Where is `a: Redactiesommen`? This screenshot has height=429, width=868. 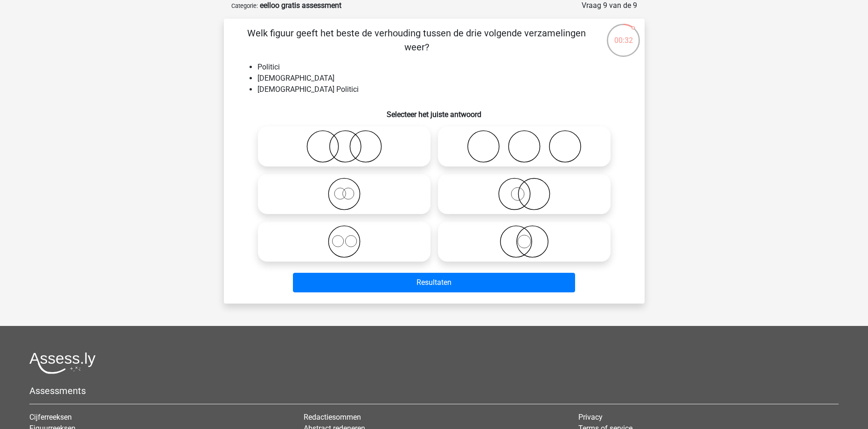 a: Redactiesommen is located at coordinates (332, 417).